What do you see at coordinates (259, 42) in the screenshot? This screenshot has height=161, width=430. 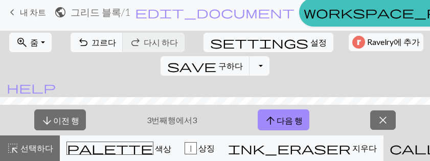 I see `span: settings` at bounding box center [259, 42].